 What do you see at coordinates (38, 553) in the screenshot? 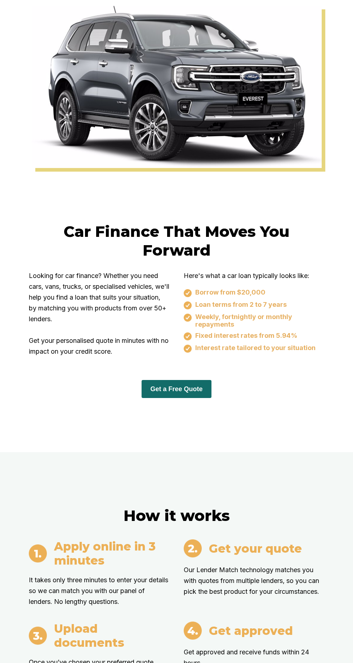
I see `img: Apply online in 3 minutes` at bounding box center [38, 553].